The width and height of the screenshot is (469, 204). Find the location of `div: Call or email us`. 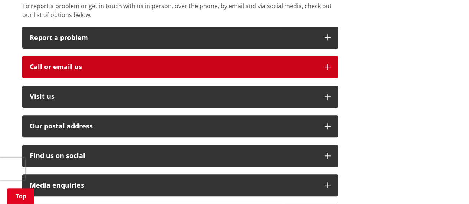

div: Call or email us is located at coordinates (174, 67).